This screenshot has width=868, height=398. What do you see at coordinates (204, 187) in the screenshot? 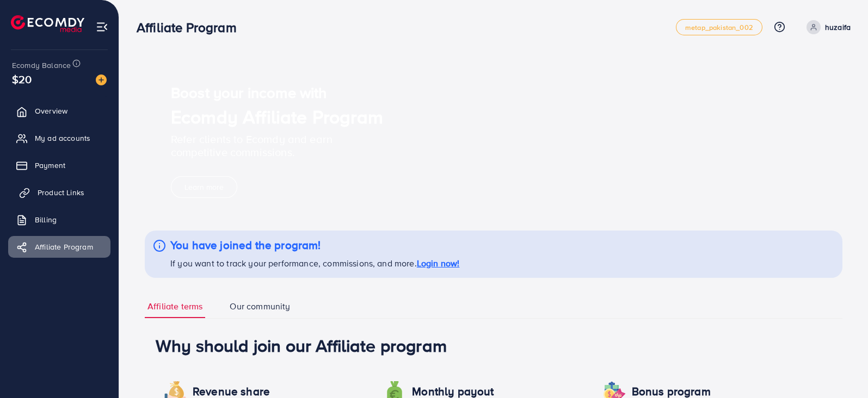
I see `button: Learn more` at bounding box center [204, 187].